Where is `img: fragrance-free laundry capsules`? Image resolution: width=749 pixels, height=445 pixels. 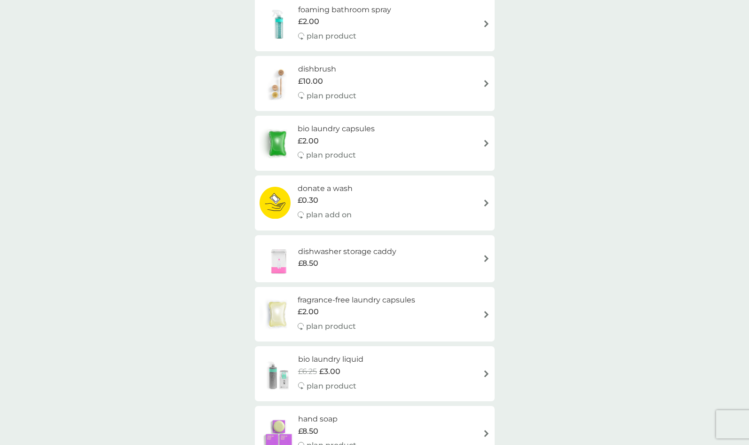 img: fragrance-free laundry capsules is located at coordinates (277, 314).